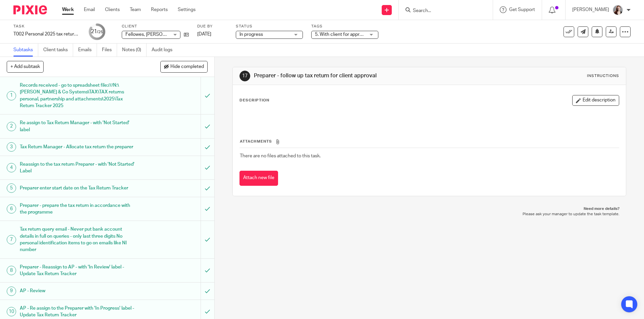  I want to click on label: Client, so click(155, 26).